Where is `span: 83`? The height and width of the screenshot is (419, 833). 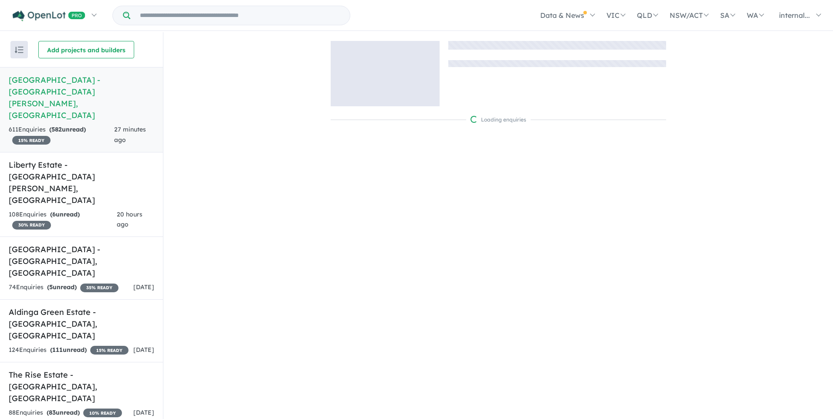
span: 83 is located at coordinates (52, 413).